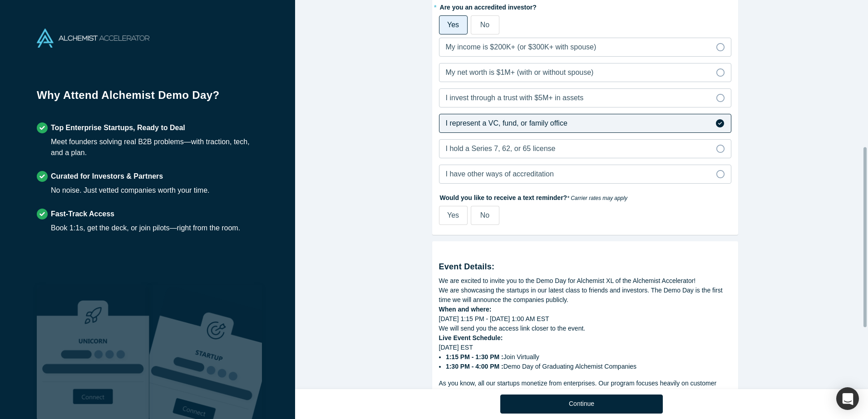  I want to click on strong: 1:15 PM - 1:30 PM :, so click(475, 357).